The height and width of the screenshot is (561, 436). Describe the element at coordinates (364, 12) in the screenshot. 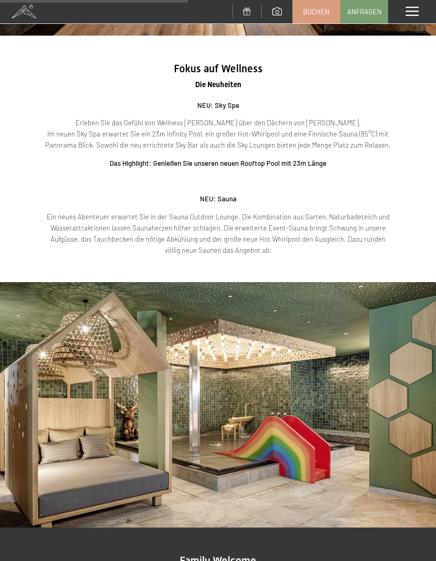

I see `a: Anfragen` at that location.